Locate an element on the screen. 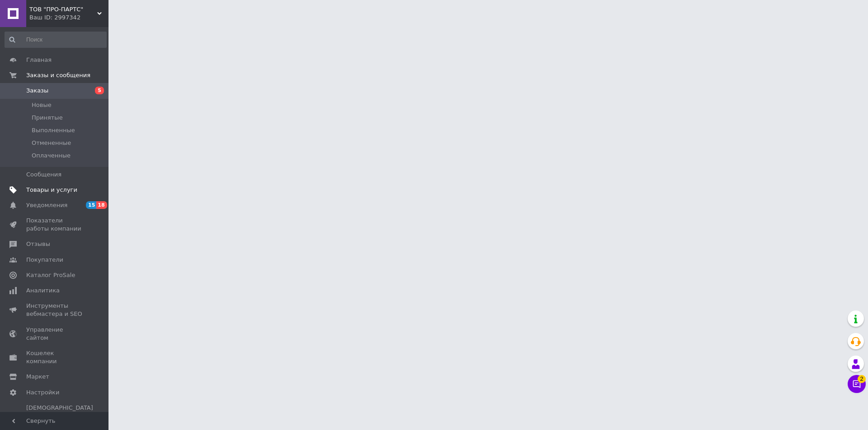 Image resolution: width=868 pixels, height=430 pixels. span: Принятые is located at coordinates (47, 118).